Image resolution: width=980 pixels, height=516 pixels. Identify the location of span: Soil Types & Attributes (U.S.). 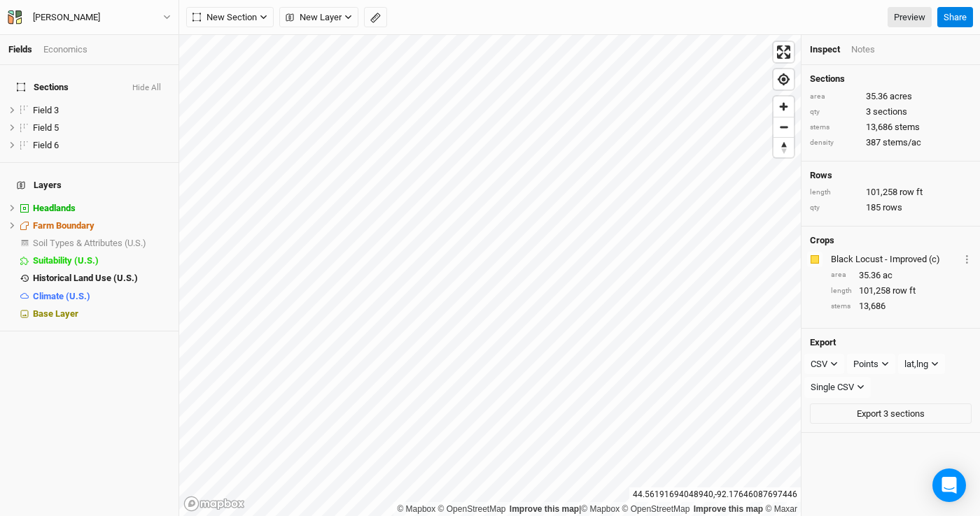
(89, 243).